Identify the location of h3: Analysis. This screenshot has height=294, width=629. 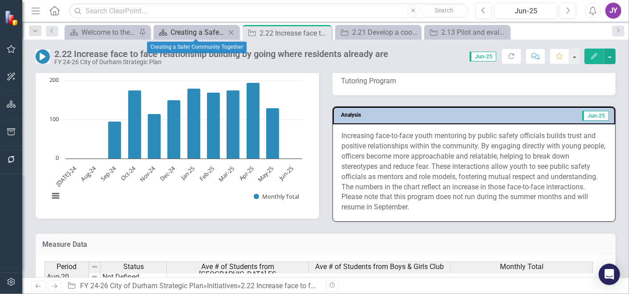
(398, 115).